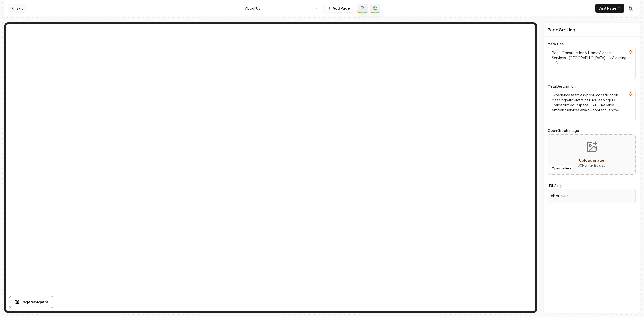 The width and height of the screenshot is (644, 317). What do you see at coordinates (561, 168) in the screenshot?
I see `button: Open gallery` at bounding box center [561, 168].